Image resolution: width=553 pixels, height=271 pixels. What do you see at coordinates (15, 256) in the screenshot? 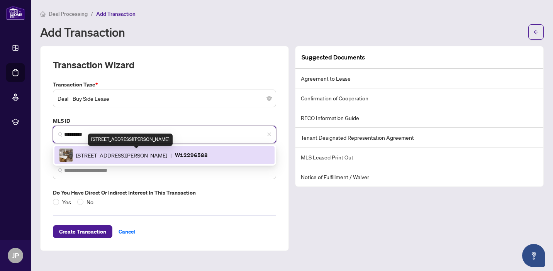
I see `span: JP` at bounding box center [15, 256].